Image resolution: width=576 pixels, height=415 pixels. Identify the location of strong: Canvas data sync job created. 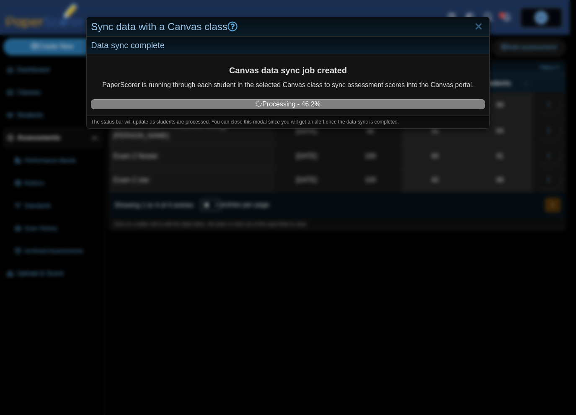
(288, 70).